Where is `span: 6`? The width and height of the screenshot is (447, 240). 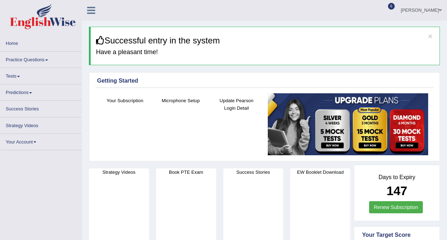
span: 6 is located at coordinates (392, 6).